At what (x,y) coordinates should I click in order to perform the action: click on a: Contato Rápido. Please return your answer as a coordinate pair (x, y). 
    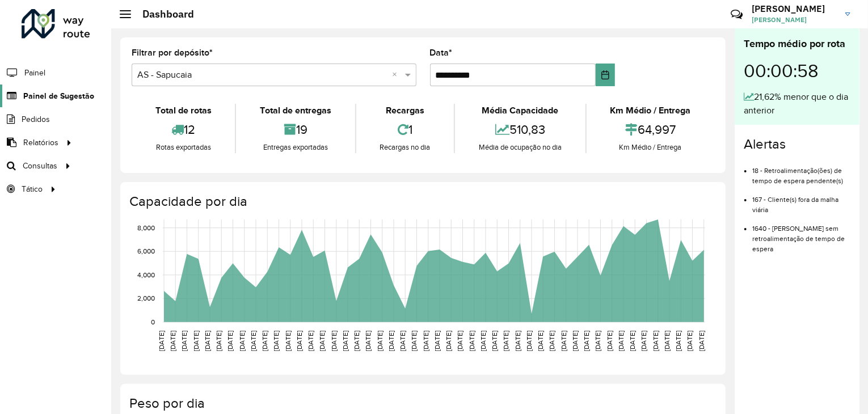
    Looking at the image, I should click on (736, 14).